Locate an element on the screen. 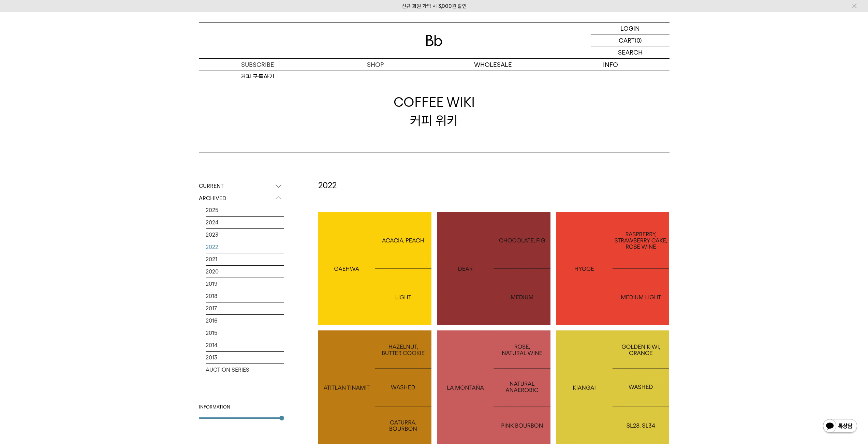 This screenshot has width=868, height=445. p: LOGIN is located at coordinates (630, 29).